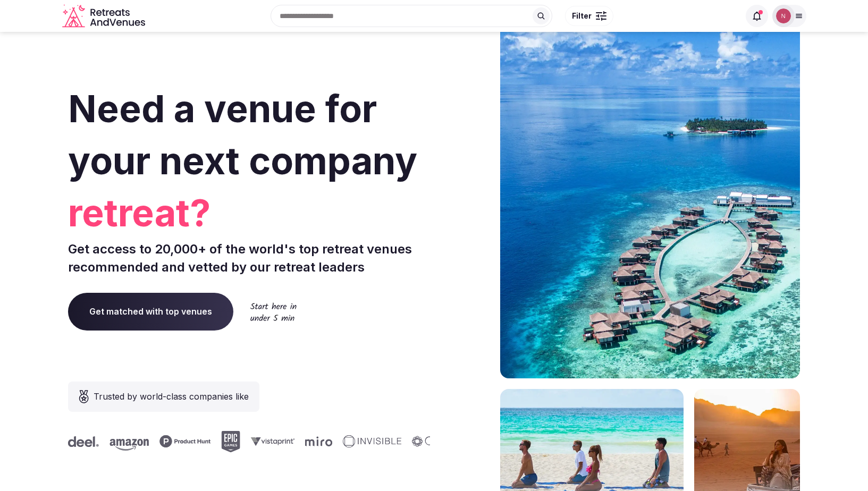 This screenshot has width=868, height=491. What do you see at coordinates (171, 396) in the screenshot?
I see `span: Trusted by world-class companies like` at bounding box center [171, 396].